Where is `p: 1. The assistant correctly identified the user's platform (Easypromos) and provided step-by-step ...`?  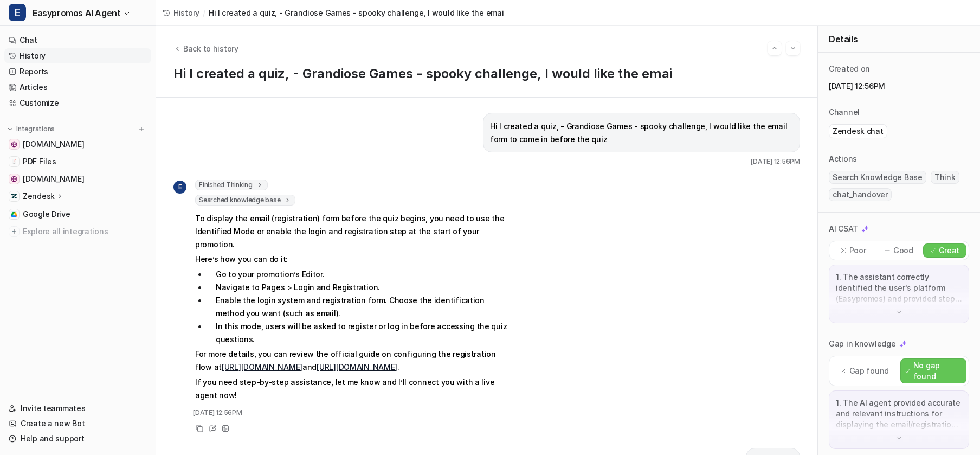 p: 1. The assistant correctly identified the user's platform (Easypromos) and provided step-by-step ... is located at coordinates (899, 288).